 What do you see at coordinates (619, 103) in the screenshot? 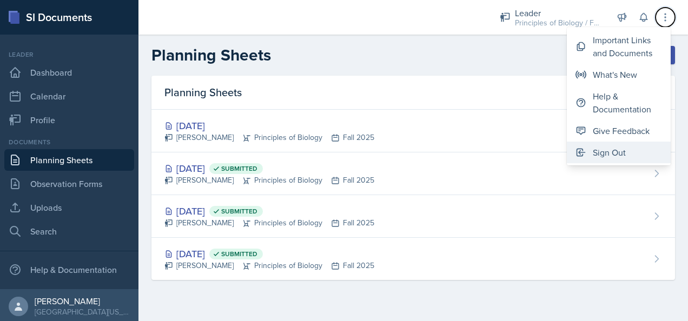
I see `button: Help & Documentation` at bounding box center [619, 103].